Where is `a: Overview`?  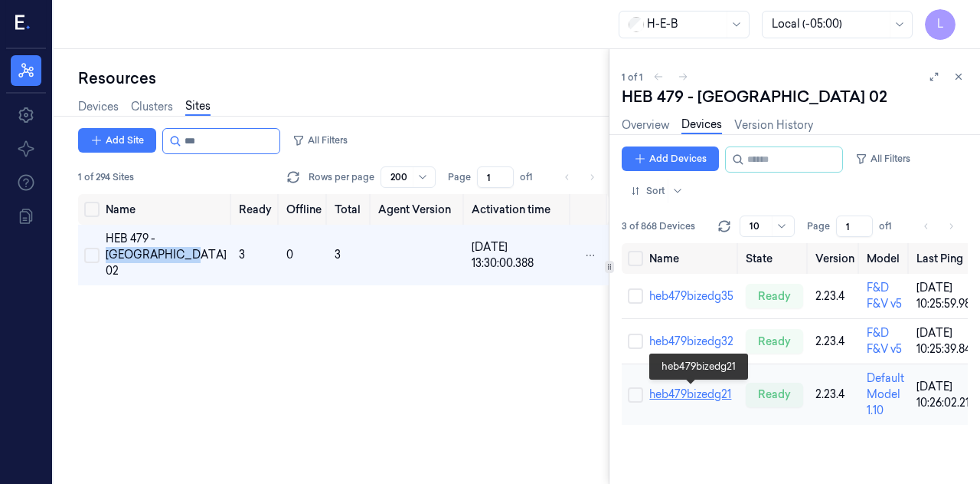 a: Overview is located at coordinates (646, 125).